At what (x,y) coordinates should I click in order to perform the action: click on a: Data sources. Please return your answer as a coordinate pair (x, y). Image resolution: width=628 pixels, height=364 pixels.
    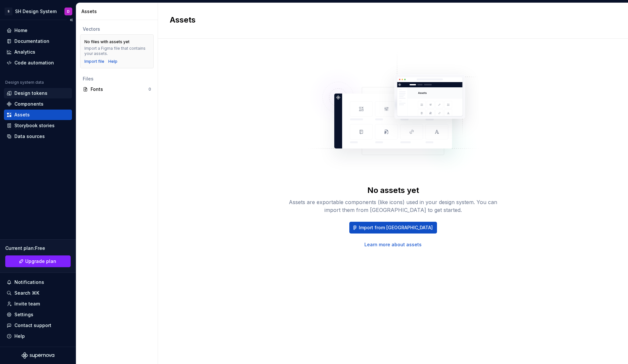
    Looking at the image, I should click on (38, 137).